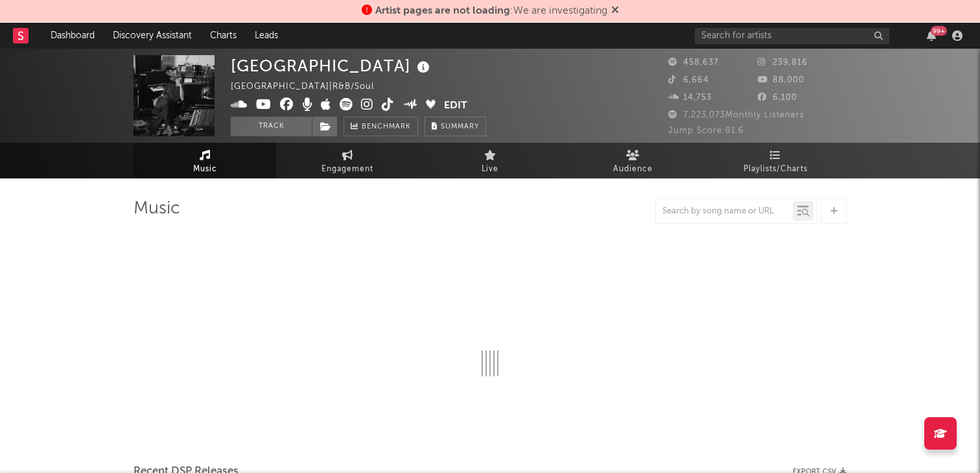 This screenshot has width=980, height=473. Describe the element at coordinates (633, 169) in the screenshot. I see `span: Audience` at that location.